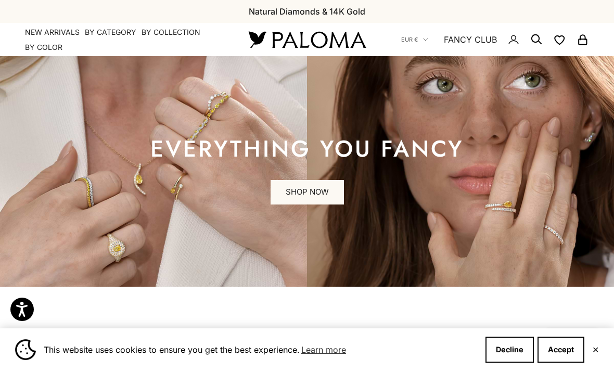  Describe the element at coordinates (25, 349) in the screenshot. I see `img: Cookie banner` at that location.